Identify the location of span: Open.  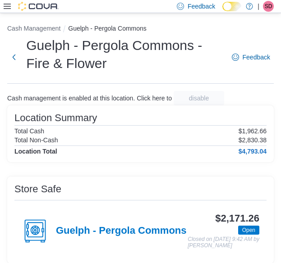
(248, 230).